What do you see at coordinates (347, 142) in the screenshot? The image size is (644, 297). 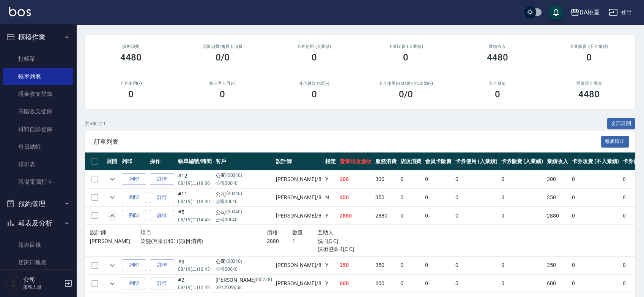 I see `span: 訂單列表` at bounding box center [347, 142].